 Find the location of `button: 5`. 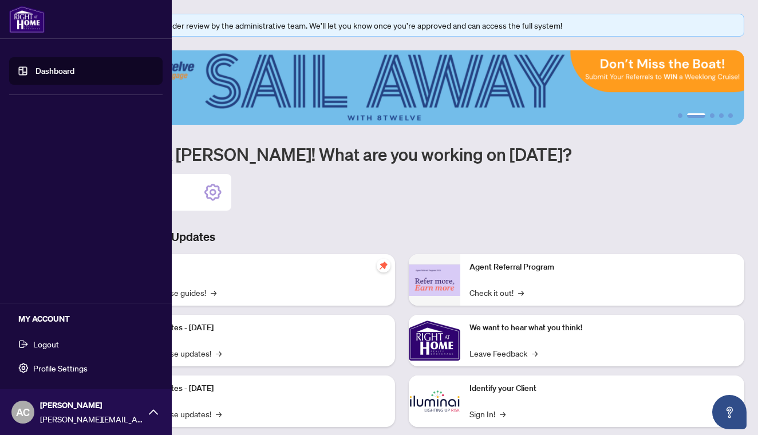

button: 5 is located at coordinates (731, 116).